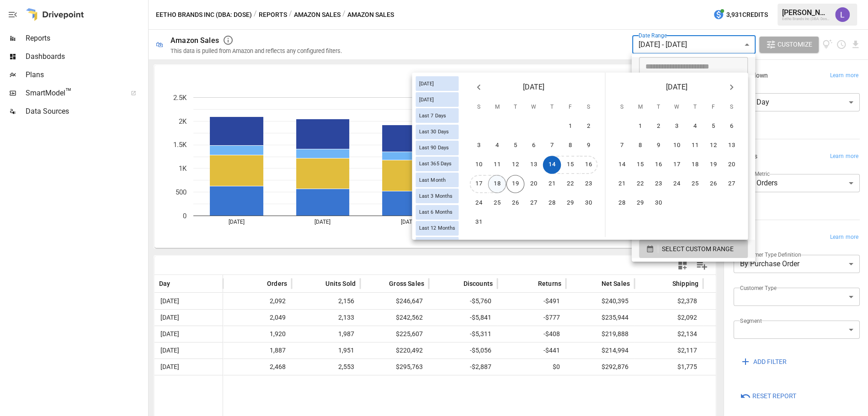 This screenshot has height=416, width=868. Describe the element at coordinates (589, 127) in the screenshot. I see `button: 2` at that location.